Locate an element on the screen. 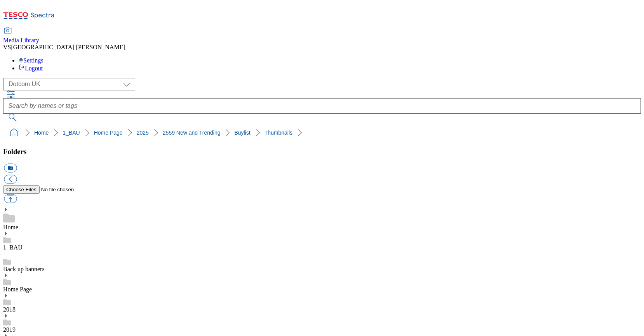  span: VS is located at coordinates (7, 47).